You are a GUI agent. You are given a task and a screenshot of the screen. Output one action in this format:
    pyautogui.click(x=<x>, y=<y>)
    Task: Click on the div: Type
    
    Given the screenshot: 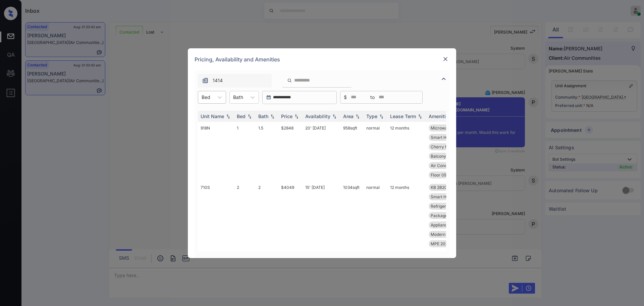 What is the action you would take?
    pyautogui.click(x=371, y=116)
    